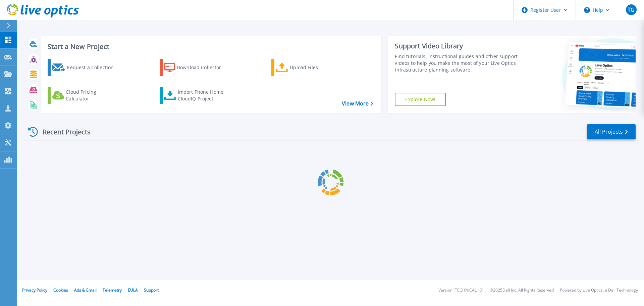  Describe the element at coordinates (63, 132) in the screenshot. I see `div: Recent Projects` at that location.